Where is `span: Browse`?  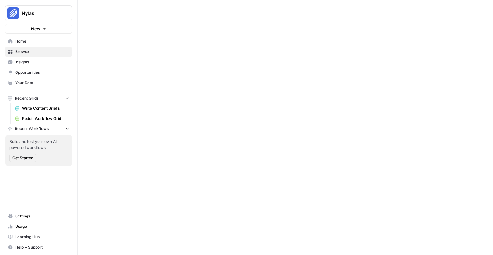
span: Browse is located at coordinates (42, 52).